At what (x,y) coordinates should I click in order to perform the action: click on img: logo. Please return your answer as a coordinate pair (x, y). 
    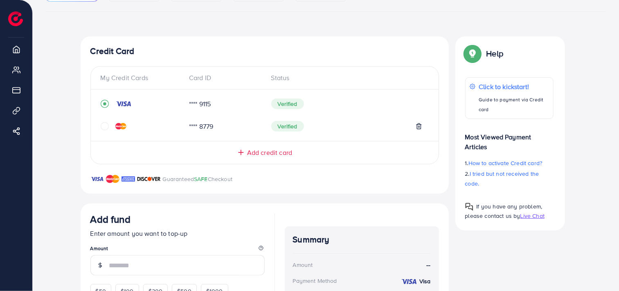
    Looking at the image, I should click on (16, 19).